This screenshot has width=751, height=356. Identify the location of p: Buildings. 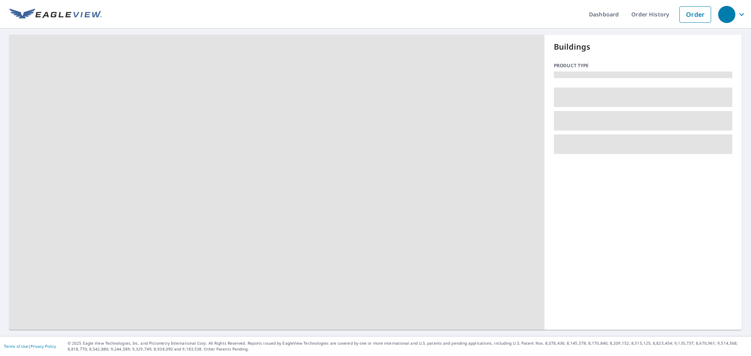
(643, 47).